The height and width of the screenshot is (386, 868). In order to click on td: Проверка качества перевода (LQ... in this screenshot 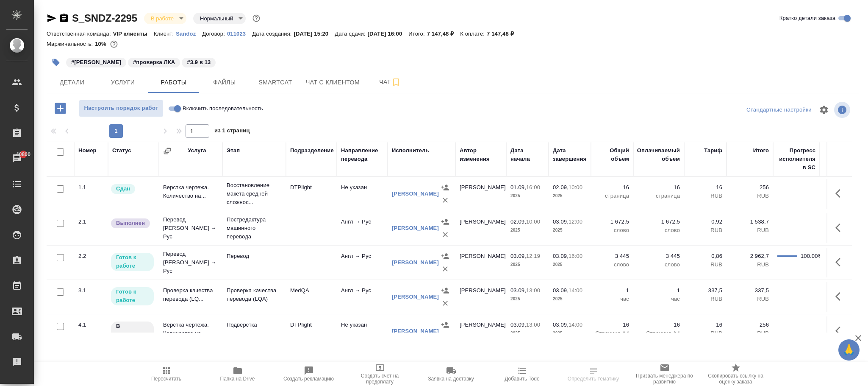, I will do `click(190, 296)`.